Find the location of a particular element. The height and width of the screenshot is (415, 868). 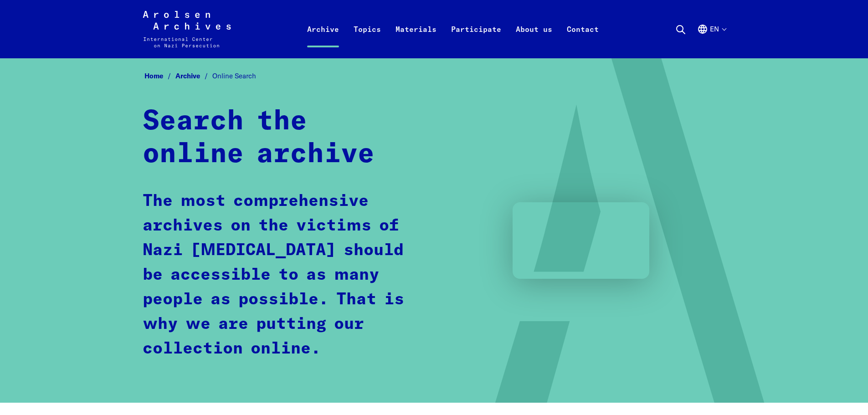

span: Online Search is located at coordinates (234, 76).